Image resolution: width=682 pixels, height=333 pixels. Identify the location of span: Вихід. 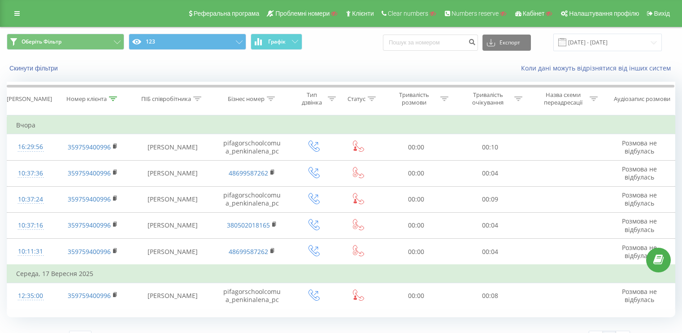
(662, 13).